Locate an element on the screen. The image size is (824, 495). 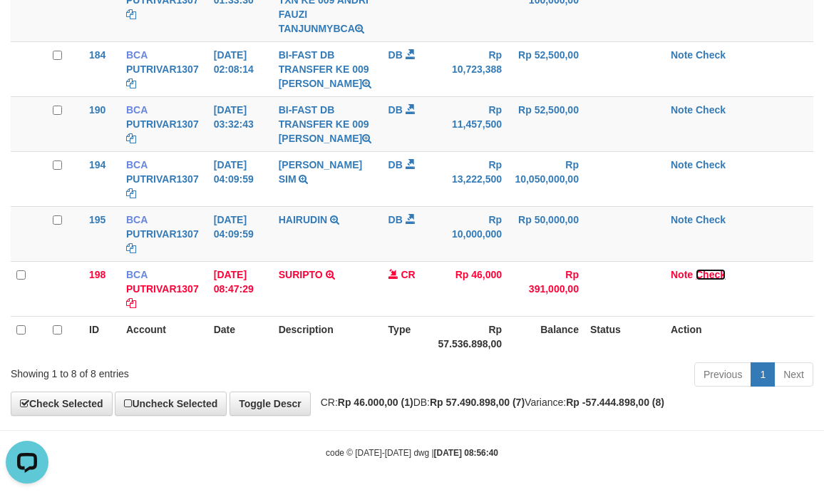
strong: Rp 46.000,00 (1) is located at coordinates (376, 402).